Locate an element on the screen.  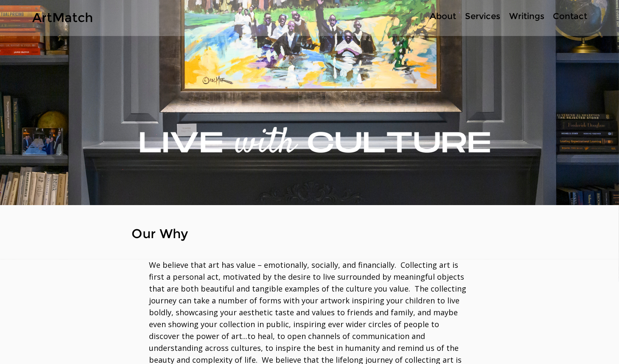
p: Services is located at coordinates (483, 16).